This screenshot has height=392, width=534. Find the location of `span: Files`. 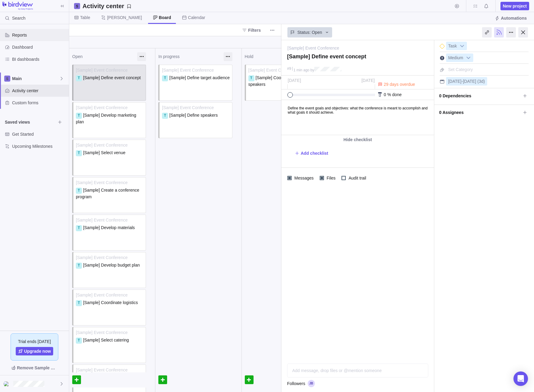

span: Files is located at coordinates (331, 178).